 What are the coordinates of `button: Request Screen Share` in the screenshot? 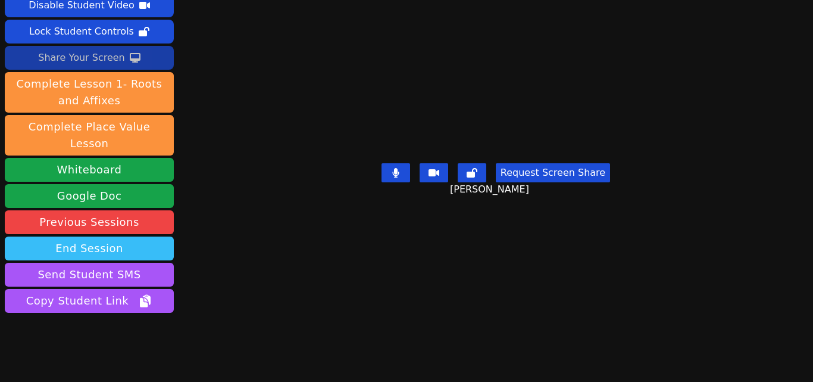 It's located at (553, 173).